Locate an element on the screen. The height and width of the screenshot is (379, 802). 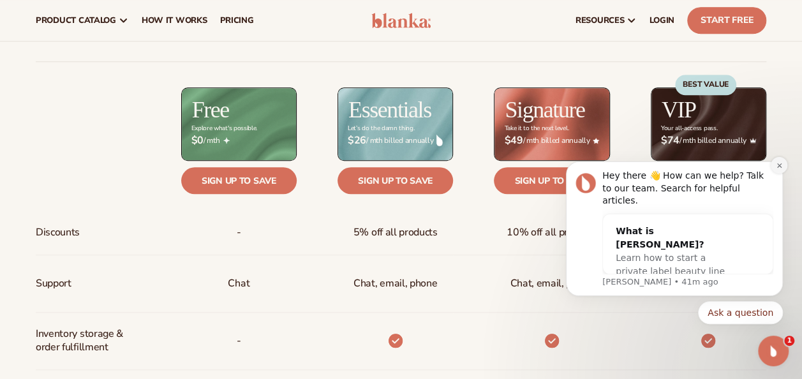
span: resources is located at coordinates (600, 20).